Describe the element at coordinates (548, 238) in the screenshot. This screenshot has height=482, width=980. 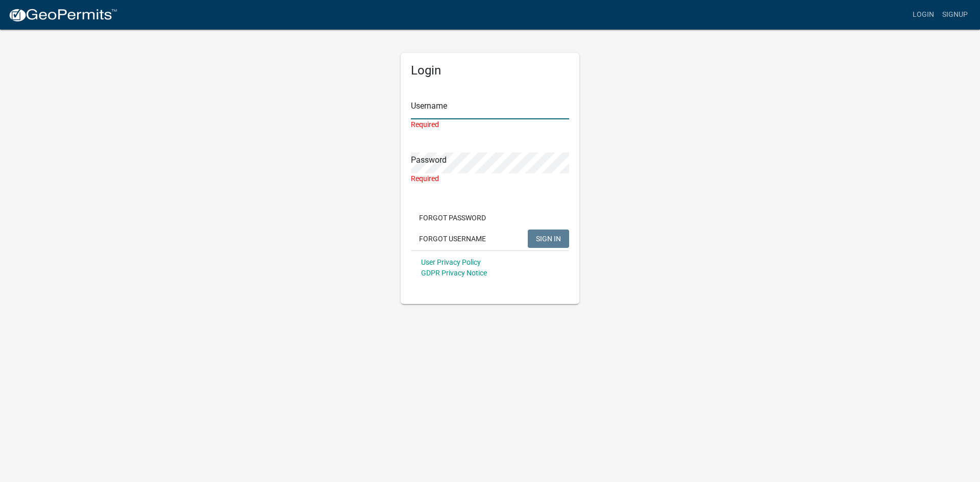
I see `span: SIGN IN` at that location.